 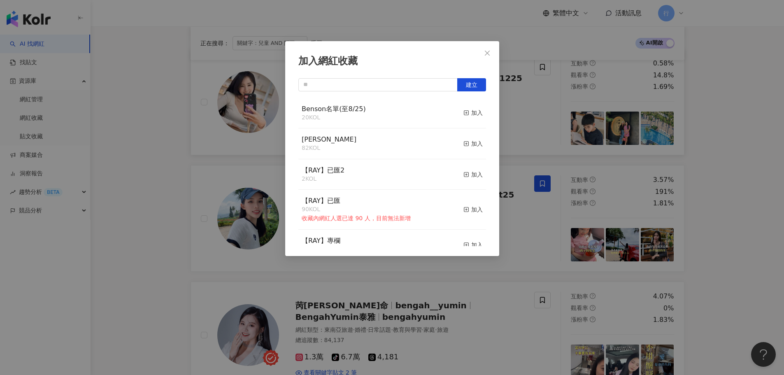 I want to click on div: 90 KOL, so click(x=356, y=209).